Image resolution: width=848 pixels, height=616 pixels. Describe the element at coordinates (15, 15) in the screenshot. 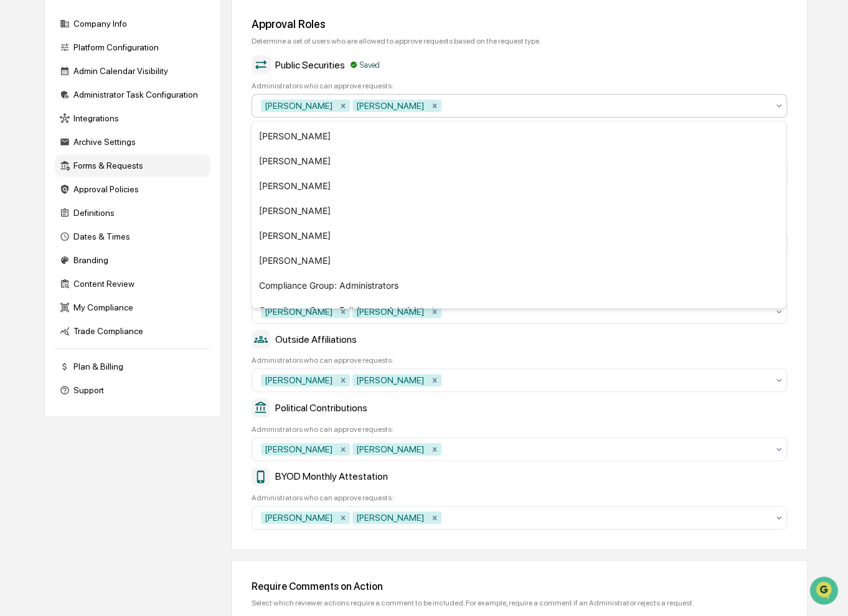

I see `img: f2157a4c-a0d3-4daa-907e-bb6f0de503a5-1751232295721` at that location.